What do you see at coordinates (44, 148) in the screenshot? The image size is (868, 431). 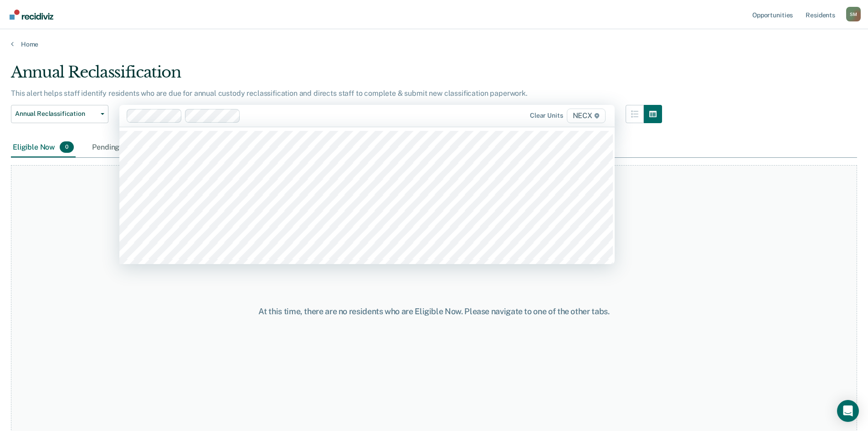 I see `div: Eligible Now0` at bounding box center [44, 148].